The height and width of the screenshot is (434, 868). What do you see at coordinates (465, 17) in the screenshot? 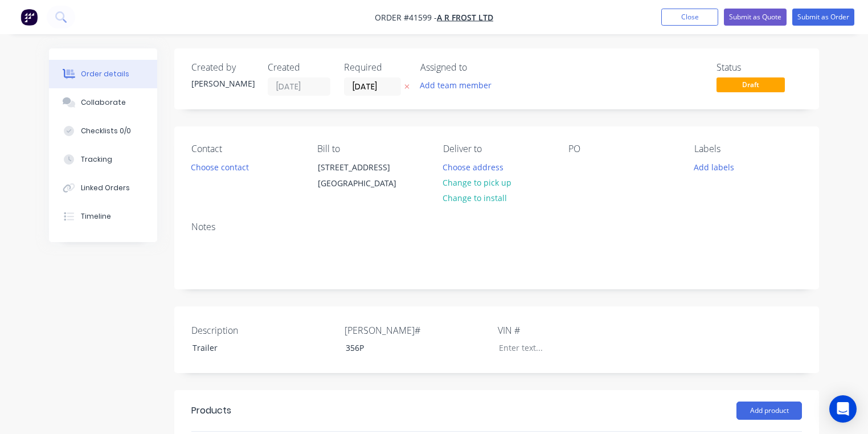
I see `a: A R Frost LTD` at bounding box center [465, 17].